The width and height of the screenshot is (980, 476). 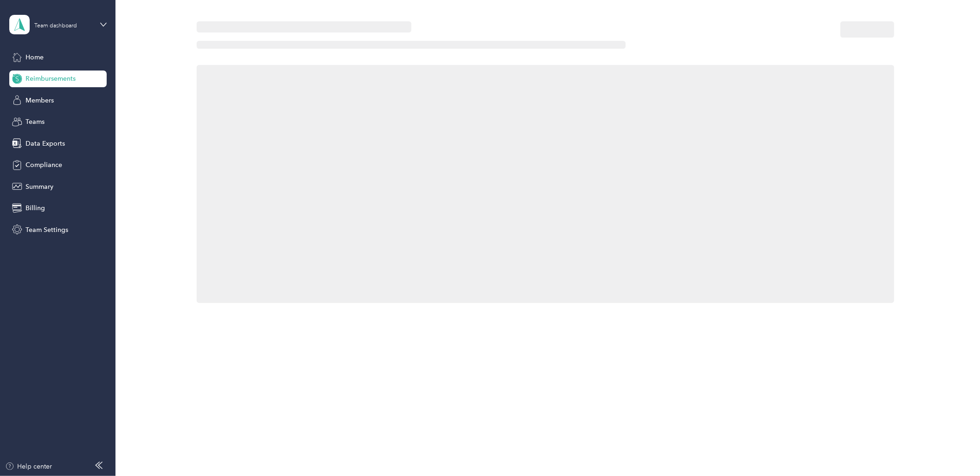 I want to click on span: Reimbursements, so click(x=50, y=78).